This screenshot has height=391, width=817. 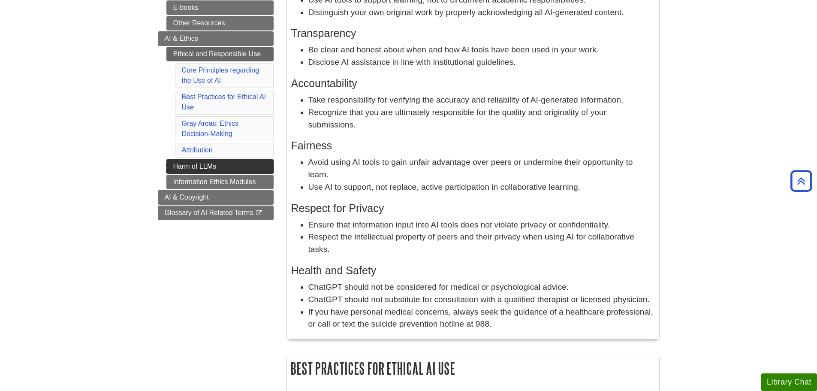 What do you see at coordinates (473, 83) in the screenshot?
I see `h3: Accountability` at bounding box center [473, 83].